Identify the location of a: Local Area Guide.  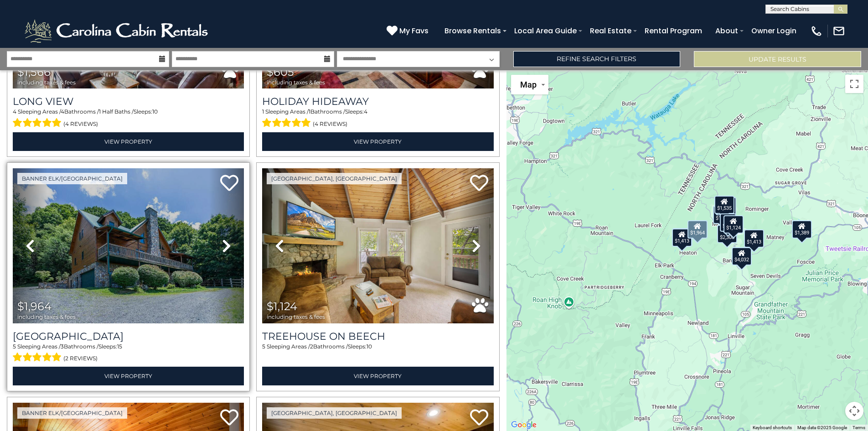
(546, 30).